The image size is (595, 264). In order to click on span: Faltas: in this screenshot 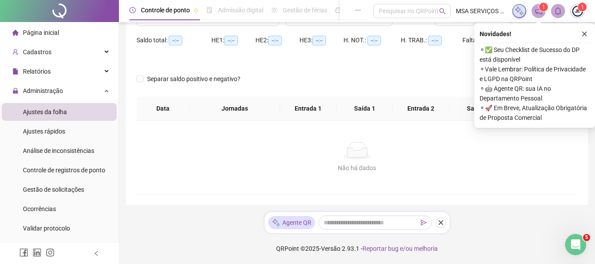, I will do `click(472, 40)`.